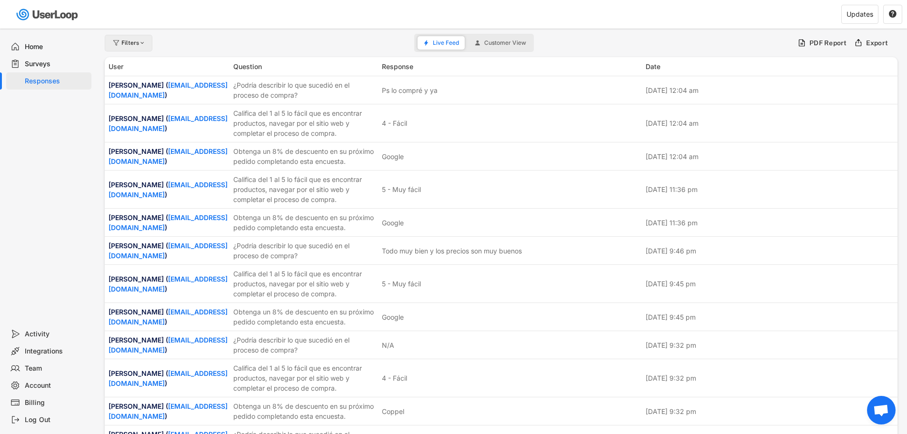 The width and height of the screenshot is (907, 434). I want to click on div: Responses, so click(56, 81).